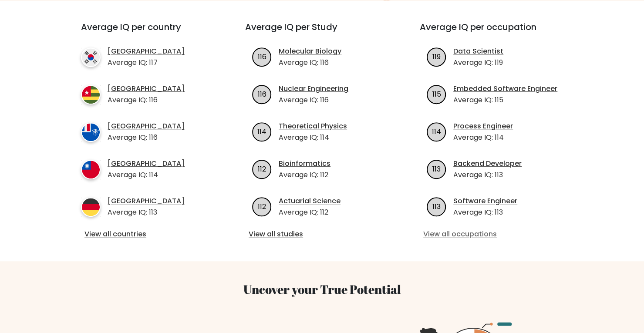 The height and width of the screenshot is (333, 644). I want to click on a: View all occupations, so click(496, 234).